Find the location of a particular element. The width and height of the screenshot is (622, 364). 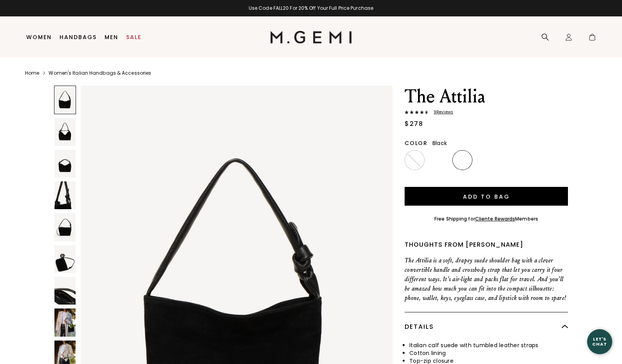

img: M.Gemi is located at coordinates (311, 37).